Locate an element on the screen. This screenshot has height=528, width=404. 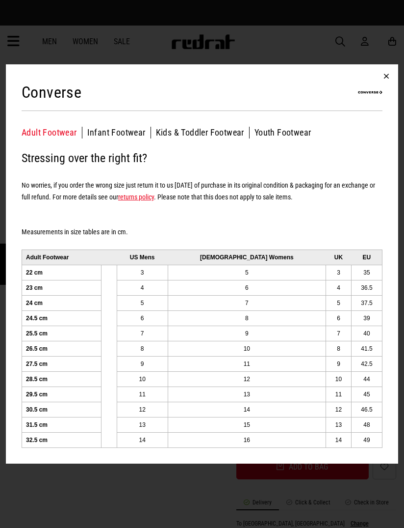
button: Infant Footwear is located at coordinates (119, 133).